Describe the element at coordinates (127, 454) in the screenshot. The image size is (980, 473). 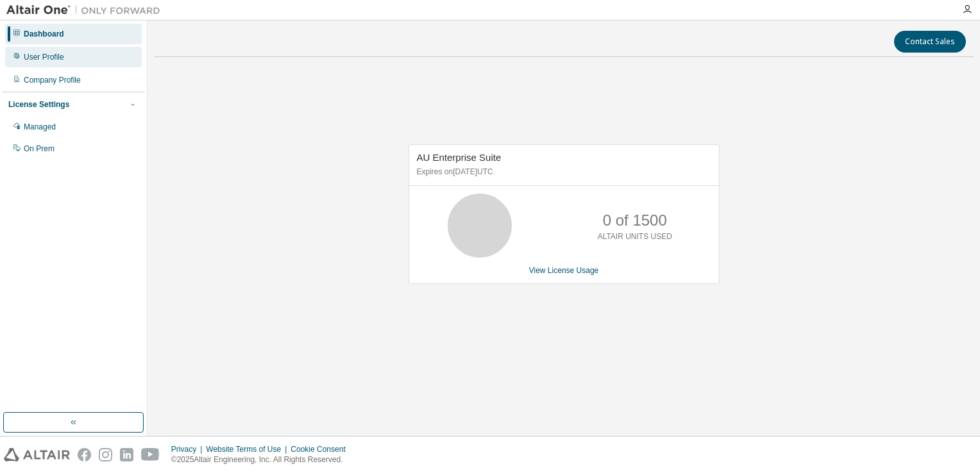
I see `img: linkedin.svg` at that location.